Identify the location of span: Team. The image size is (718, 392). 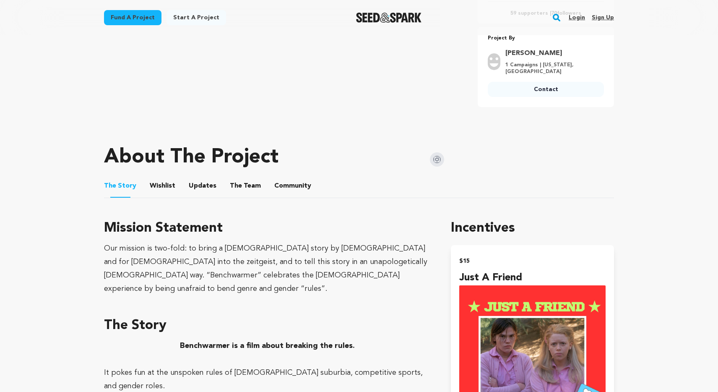
(245, 186).